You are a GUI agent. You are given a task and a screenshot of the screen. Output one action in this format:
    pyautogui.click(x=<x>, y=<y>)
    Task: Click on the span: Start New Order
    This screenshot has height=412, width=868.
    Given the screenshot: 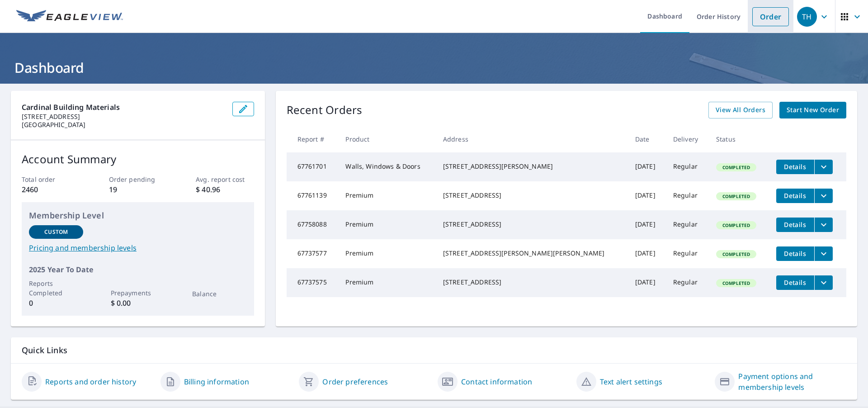 What is the action you would take?
    pyautogui.click(x=813, y=110)
    